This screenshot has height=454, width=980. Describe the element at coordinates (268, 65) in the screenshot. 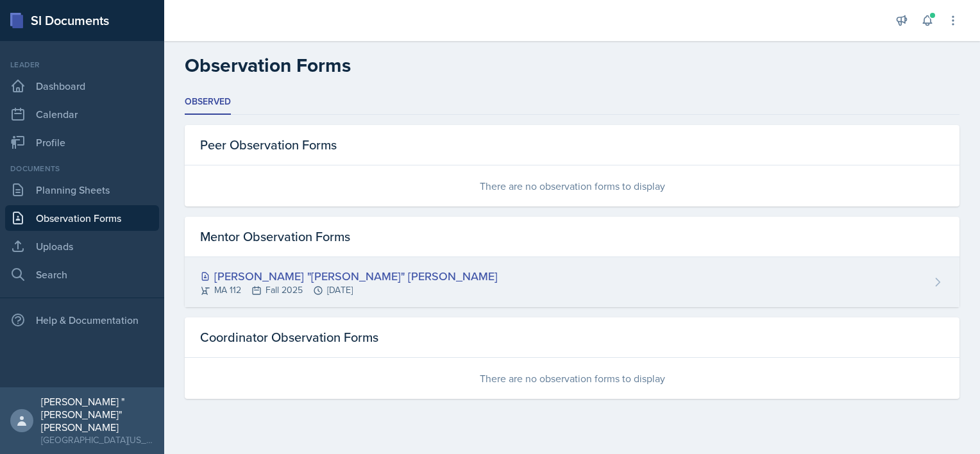

I see `h2: Observation Forms` at that location.